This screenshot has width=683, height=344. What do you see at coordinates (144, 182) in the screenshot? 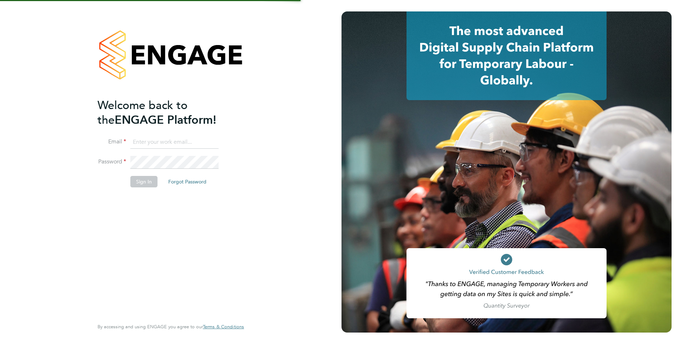
I see `button: Sign In` at bounding box center [144, 182].